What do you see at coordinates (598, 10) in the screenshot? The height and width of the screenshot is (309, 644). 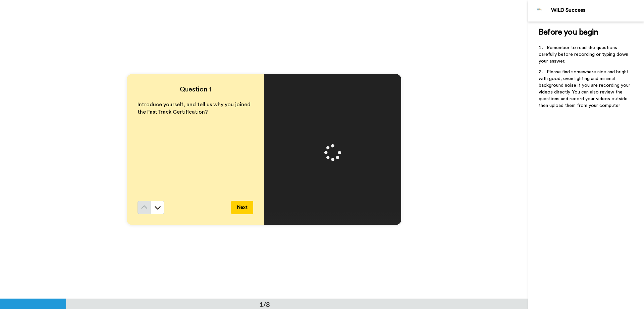 I see `div: WILD Success` at bounding box center [598, 10].